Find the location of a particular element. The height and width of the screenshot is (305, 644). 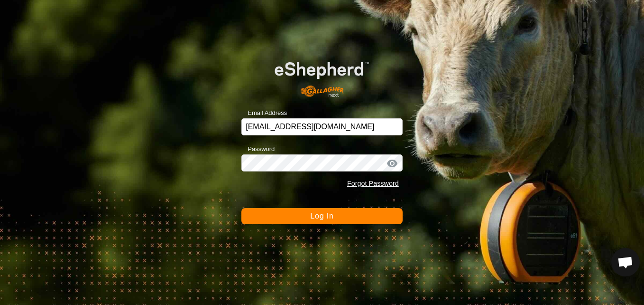

a: Forgot Password is located at coordinates (373, 183).